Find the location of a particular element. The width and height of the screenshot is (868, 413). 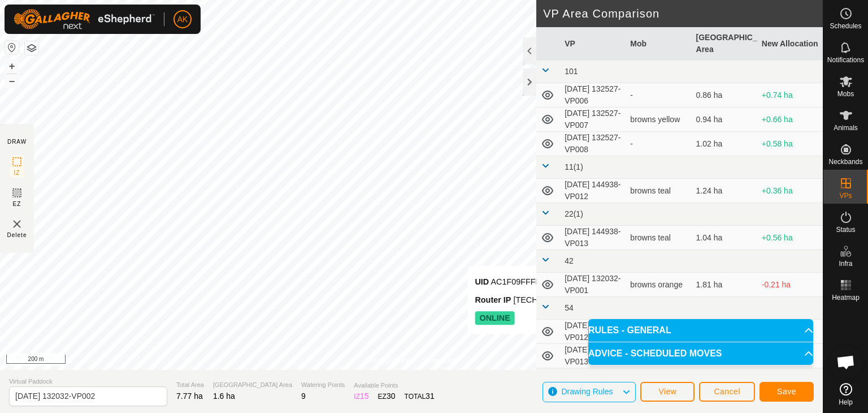

span: Watering Points is located at coordinates (323, 384).